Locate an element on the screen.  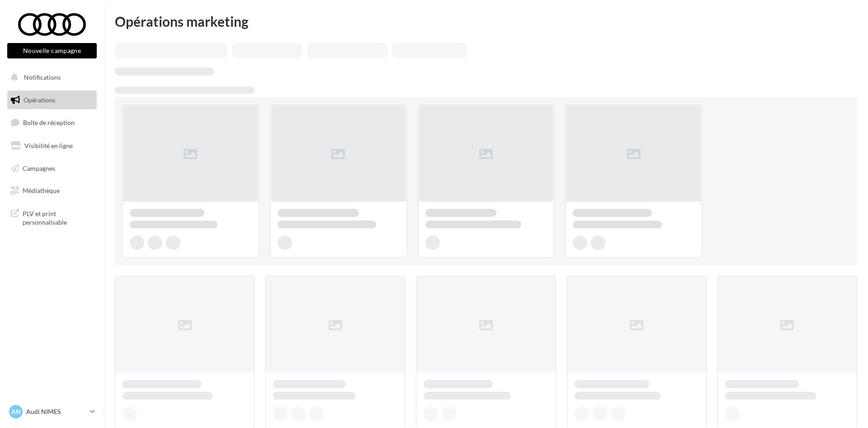
a: AN Audi NIMES is located at coordinates (52, 411).